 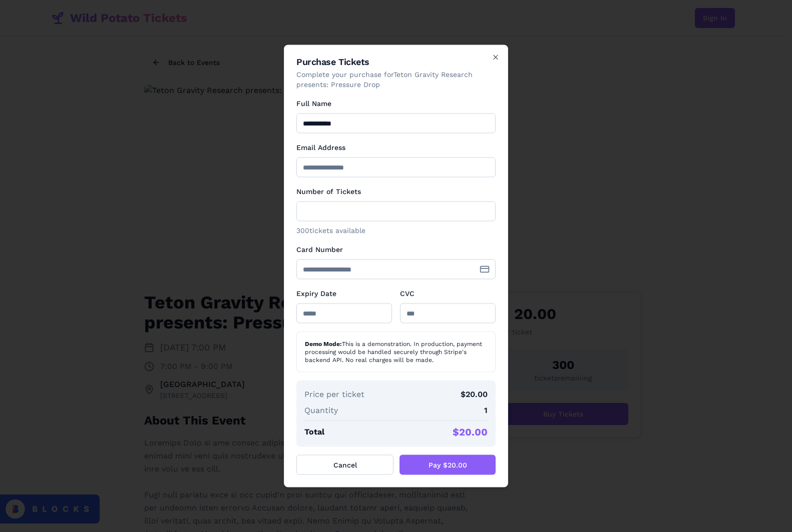 I want to click on span: 1, so click(x=486, y=411).